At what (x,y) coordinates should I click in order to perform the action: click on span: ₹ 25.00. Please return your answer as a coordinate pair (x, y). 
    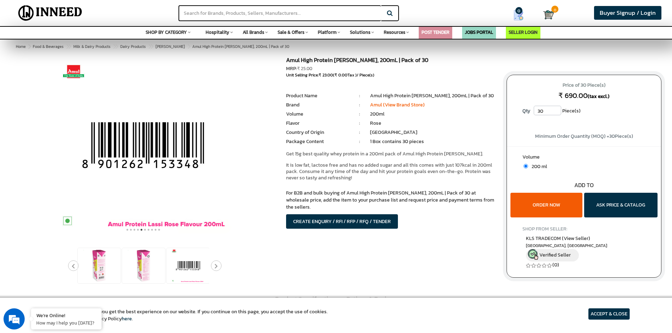
    Looking at the image, I should click on (304, 68).